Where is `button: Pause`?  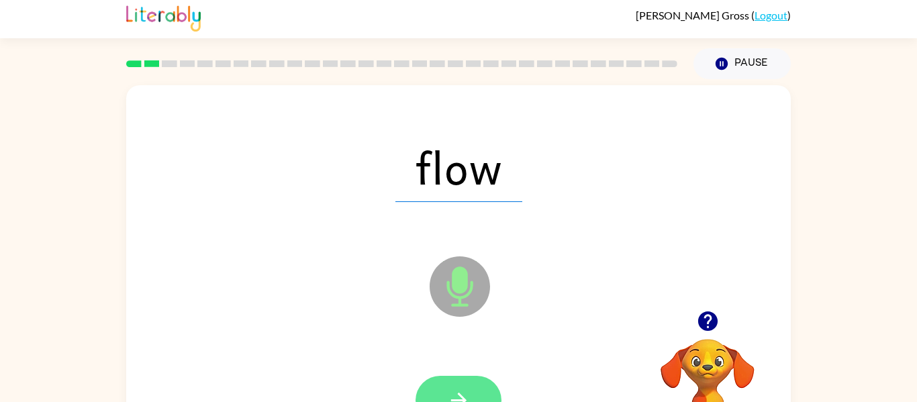
button: Pause is located at coordinates (742, 64).